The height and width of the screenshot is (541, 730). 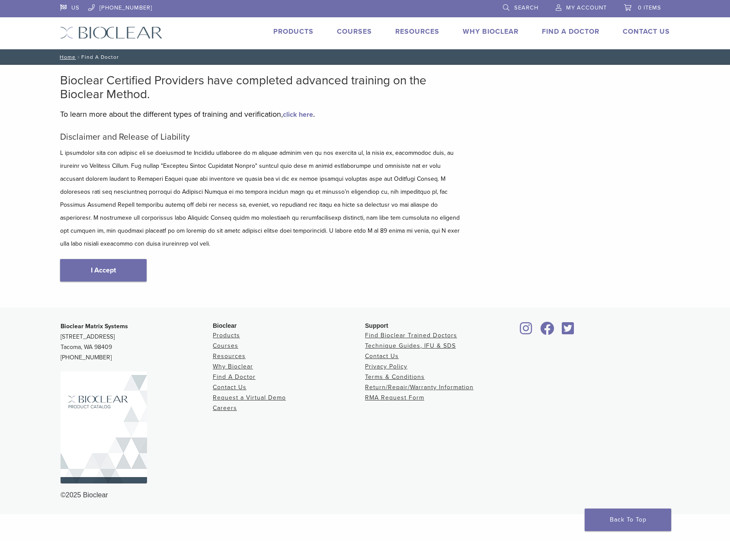 I want to click on span: Support, so click(x=377, y=326).